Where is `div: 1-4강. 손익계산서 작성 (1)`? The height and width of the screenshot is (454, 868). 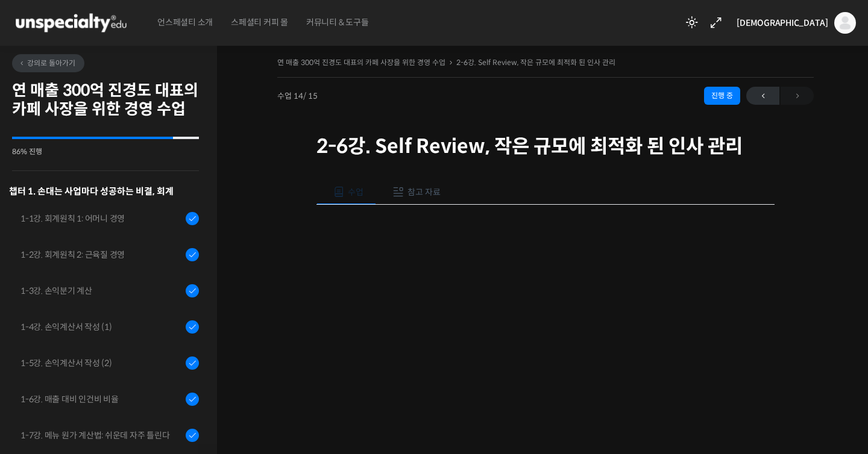 div: 1-4강. 손익계산서 작성 (1) is located at coordinates (101, 327).